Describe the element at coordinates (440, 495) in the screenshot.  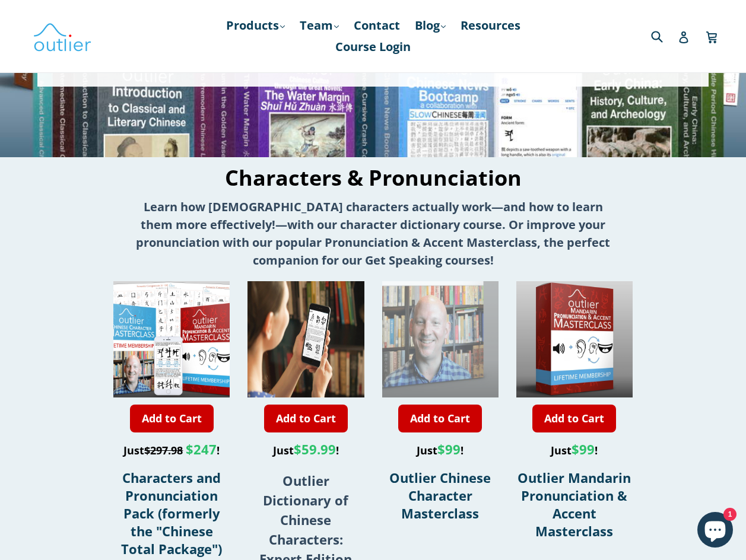
I see `a: Outlier Chinese Character Masterclass` at that location.